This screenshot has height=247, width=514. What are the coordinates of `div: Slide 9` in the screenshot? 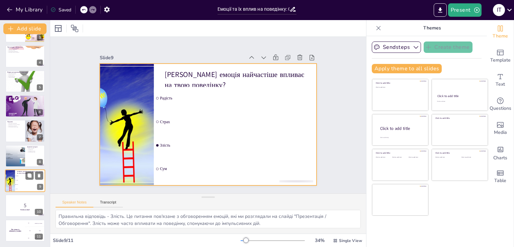 It's located at (172, 58).